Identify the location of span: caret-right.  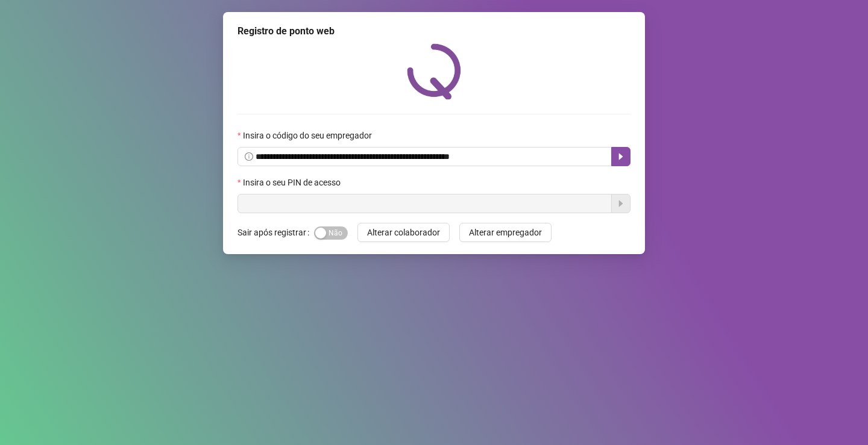
(621, 157).